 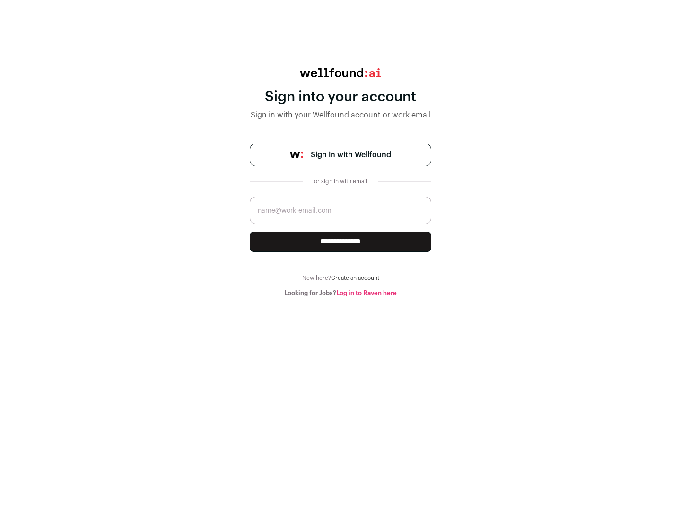 What do you see at coordinates (341, 155) in the screenshot?
I see `a: Sign in with Wellfound` at bounding box center [341, 155].